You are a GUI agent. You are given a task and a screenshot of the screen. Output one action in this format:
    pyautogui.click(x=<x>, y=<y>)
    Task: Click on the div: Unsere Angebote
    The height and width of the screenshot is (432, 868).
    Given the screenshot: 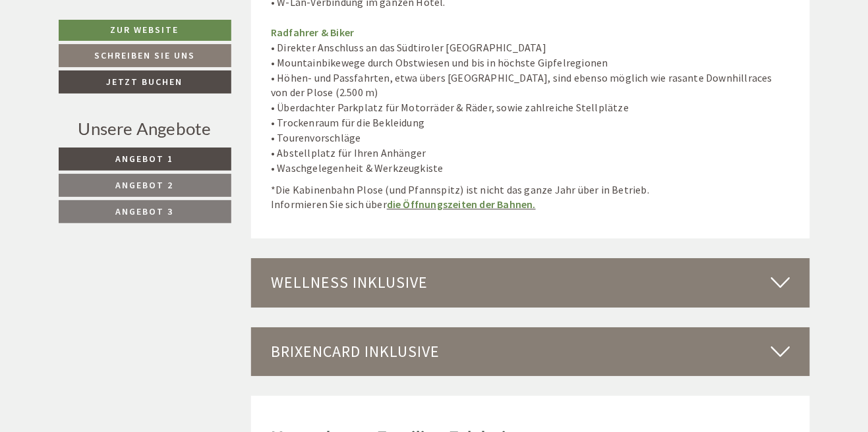 What is the action you would take?
    pyautogui.click(x=145, y=128)
    